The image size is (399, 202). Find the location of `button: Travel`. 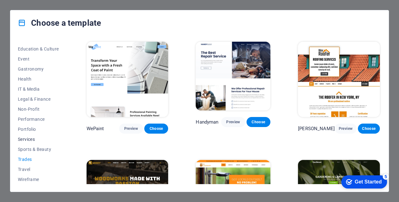

button: Travel is located at coordinates (38, 169).